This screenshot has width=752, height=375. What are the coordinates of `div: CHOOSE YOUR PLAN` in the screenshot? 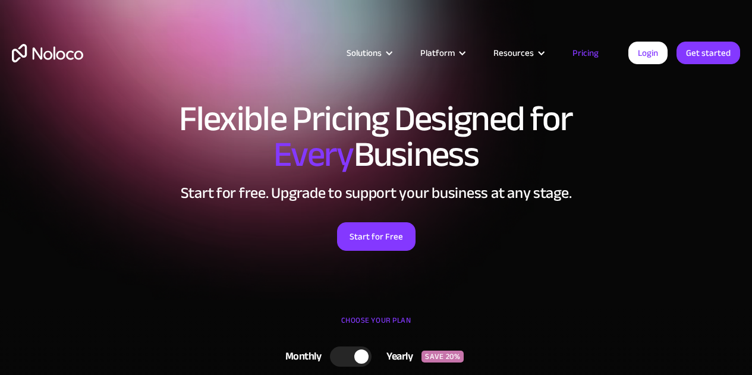 It's located at (376, 327).